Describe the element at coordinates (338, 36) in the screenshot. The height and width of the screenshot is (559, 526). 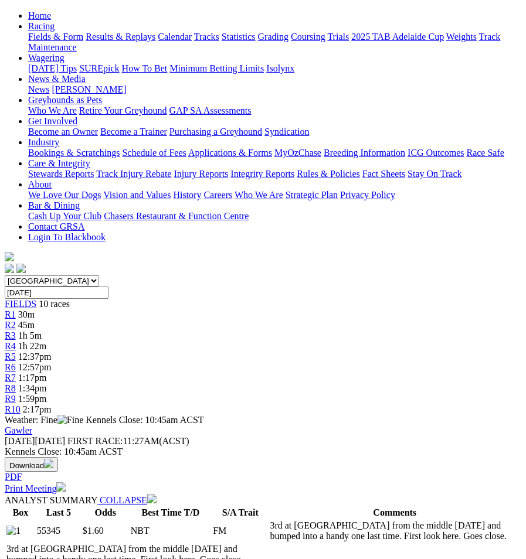
I see `a: Trials` at that location.